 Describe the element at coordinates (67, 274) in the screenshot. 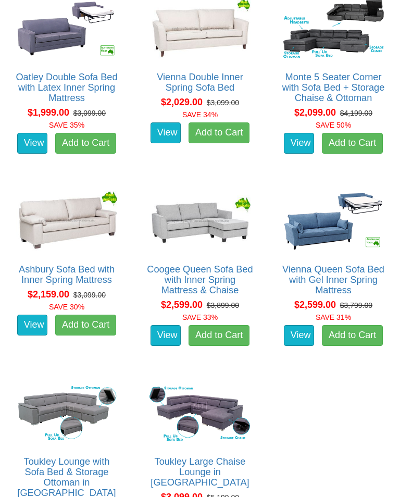

I see `a: Ashbury Sofa Bed with Inner Spring Mattress` at that location.